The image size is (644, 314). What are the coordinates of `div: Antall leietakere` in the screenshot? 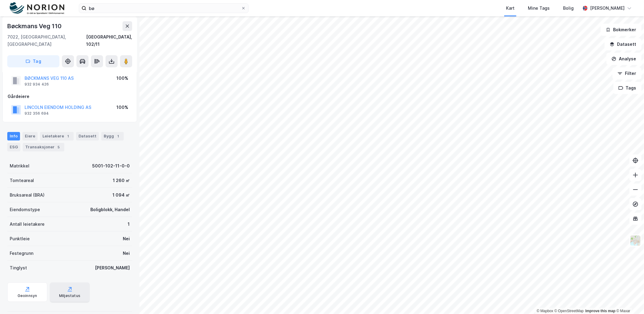 It's located at (27, 224).